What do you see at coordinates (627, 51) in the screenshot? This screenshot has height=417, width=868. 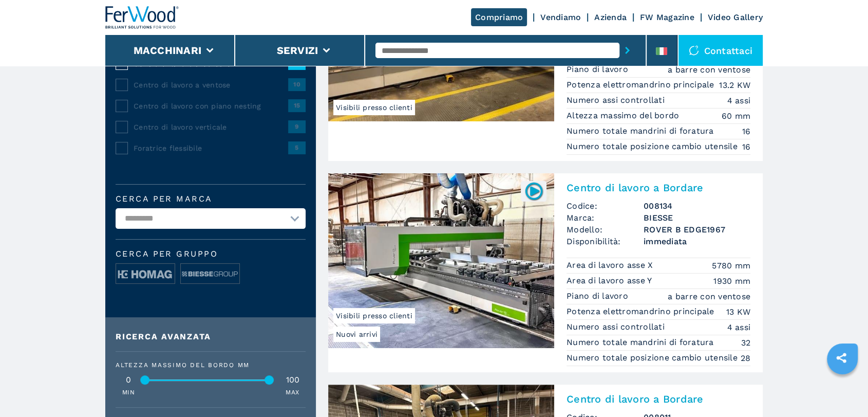 I see `button: submit-button` at bounding box center [627, 51].